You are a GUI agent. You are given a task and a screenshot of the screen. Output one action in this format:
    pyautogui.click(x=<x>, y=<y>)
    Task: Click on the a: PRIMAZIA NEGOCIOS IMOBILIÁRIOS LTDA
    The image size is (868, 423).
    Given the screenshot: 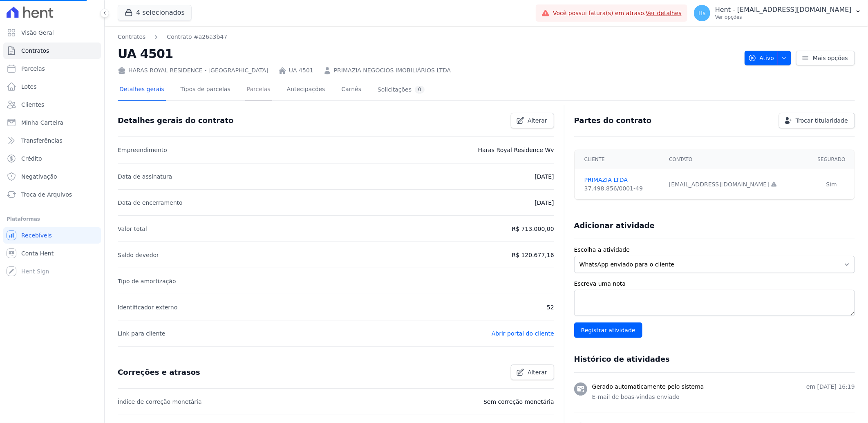 What is the action you would take?
    pyautogui.click(x=392, y=70)
    